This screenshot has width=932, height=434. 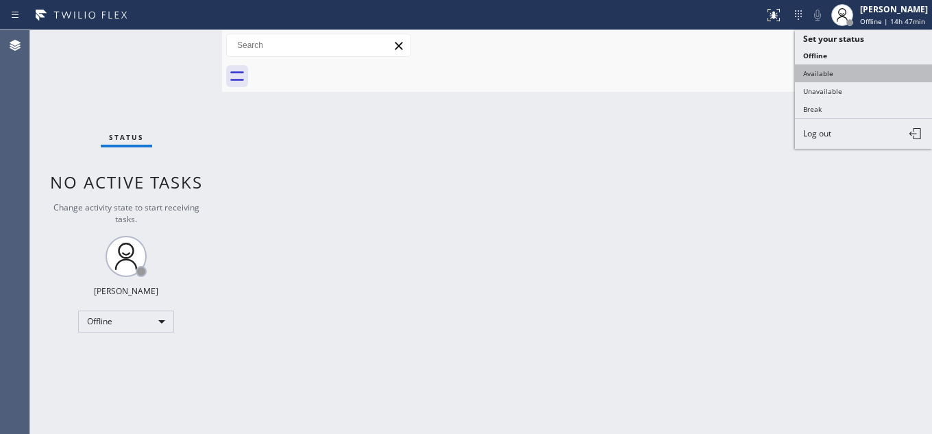 I want to click on span: Change activity state to start receiving tasks., so click(x=126, y=213).